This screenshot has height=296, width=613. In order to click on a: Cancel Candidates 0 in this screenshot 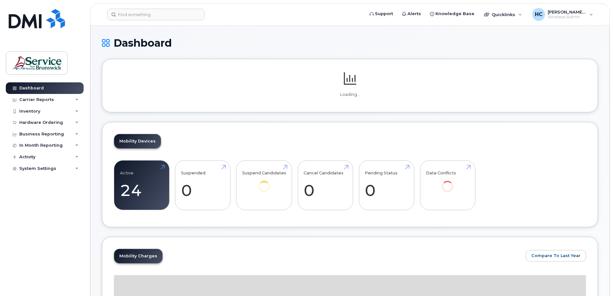, I will do `click(325, 185)`.